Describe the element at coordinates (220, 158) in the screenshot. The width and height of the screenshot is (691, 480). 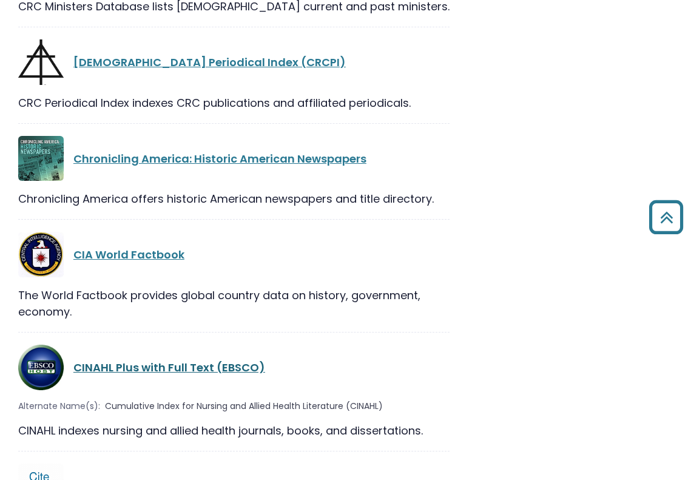
I see `a: Chronicling America: Historic American Newspapers` at that location.